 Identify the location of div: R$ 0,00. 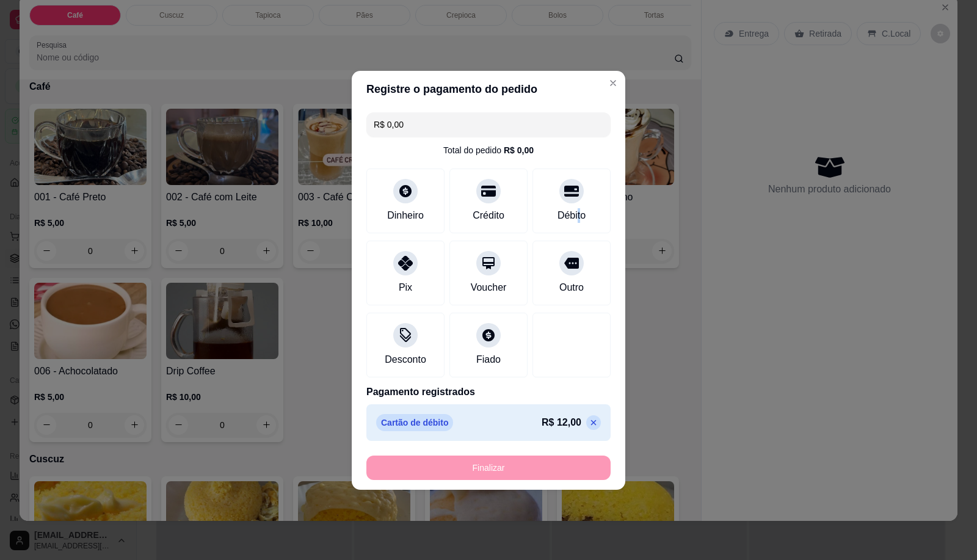
(518, 150).